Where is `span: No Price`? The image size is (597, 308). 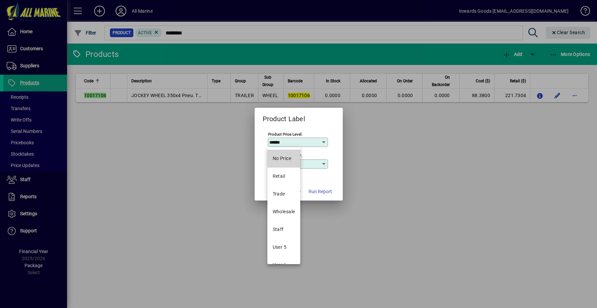
span: No Price is located at coordinates (282, 159).